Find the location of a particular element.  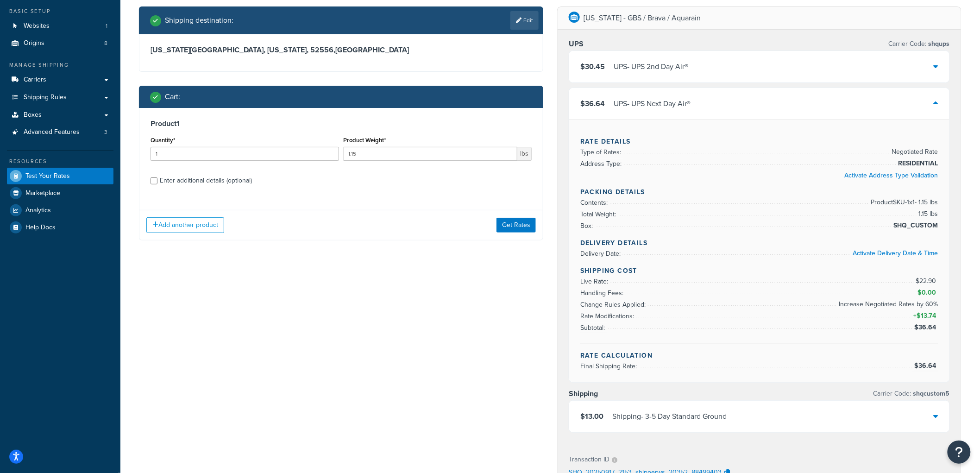

li: Test Your Rates is located at coordinates (60, 176).